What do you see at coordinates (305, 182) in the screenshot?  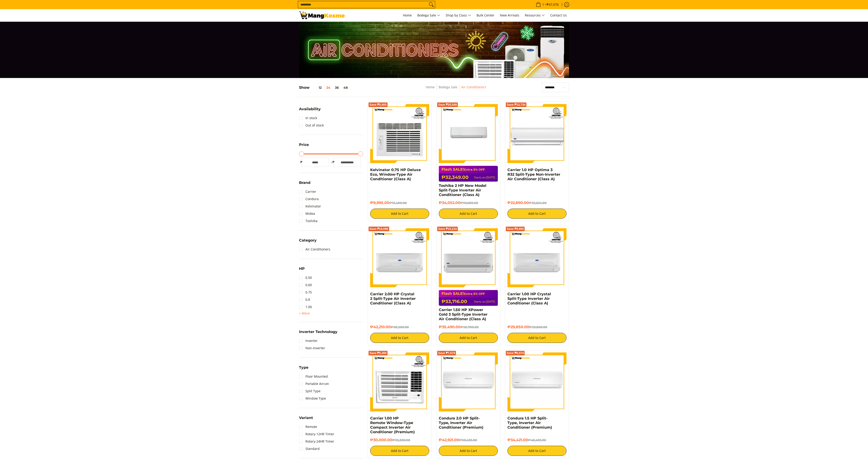 I see `span: Brand` at bounding box center [305, 182].